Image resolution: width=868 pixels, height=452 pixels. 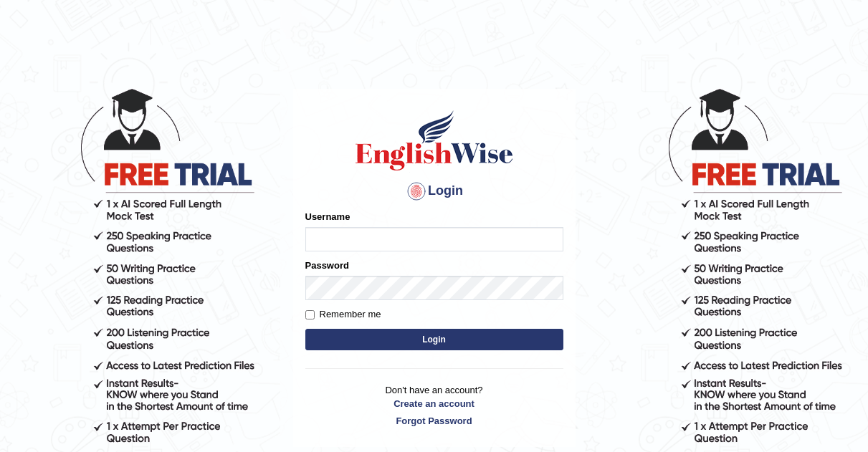 I want to click on h4: Login, so click(x=434, y=191).